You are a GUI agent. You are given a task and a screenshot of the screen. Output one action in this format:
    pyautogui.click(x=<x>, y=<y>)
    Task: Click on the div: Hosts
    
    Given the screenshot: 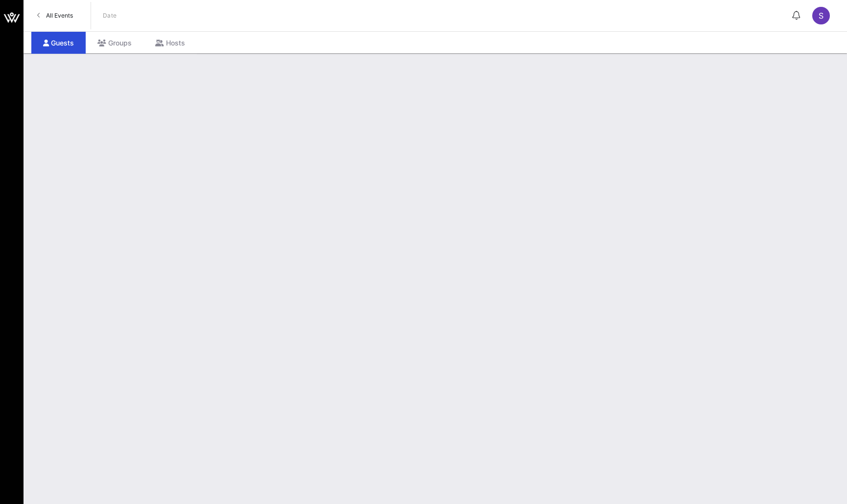 What is the action you would take?
    pyautogui.click(x=170, y=43)
    